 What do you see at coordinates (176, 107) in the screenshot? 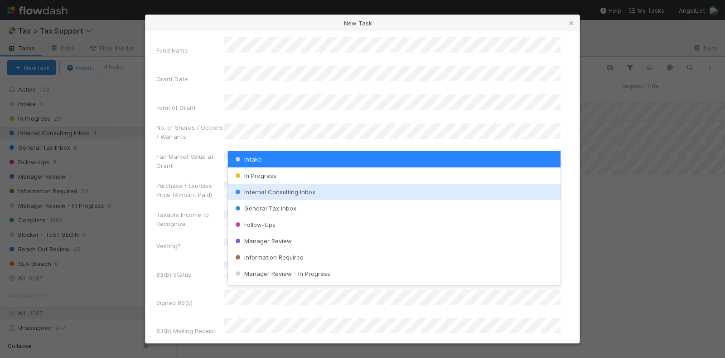
I see `label: Form of Grant` at bounding box center [176, 107].